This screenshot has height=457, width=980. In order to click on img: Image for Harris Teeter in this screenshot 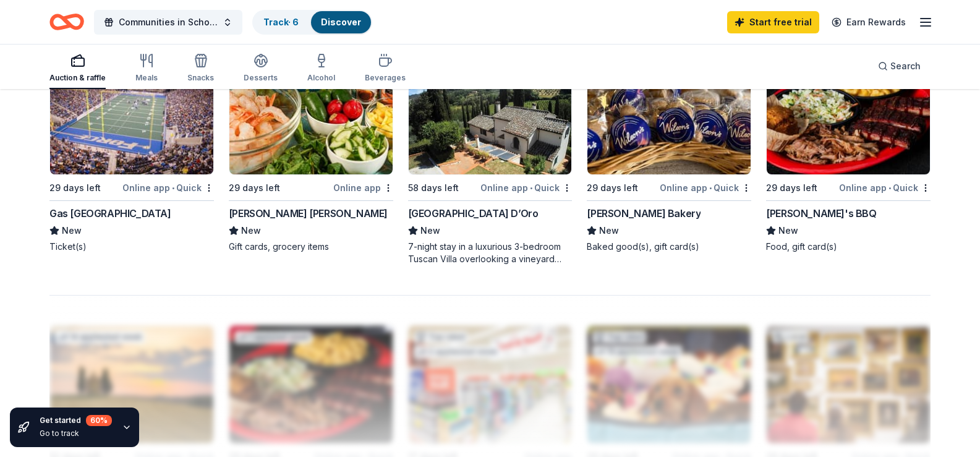, I will do `click(311, 115)`.